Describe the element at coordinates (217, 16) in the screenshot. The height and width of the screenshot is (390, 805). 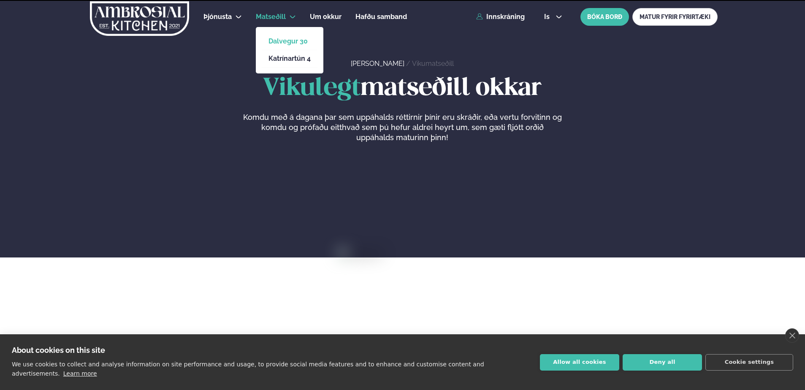
I see `span: Þjónusta` at that location.